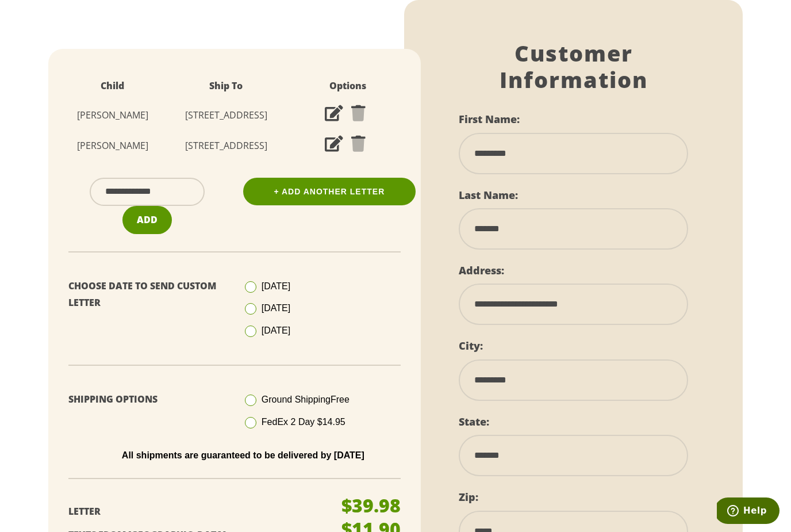 This screenshot has width=791, height=532. What do you see at coordinates (488, 195) in the screenshot?
I see `label: Last Name:` at bounding box center [488, 195].